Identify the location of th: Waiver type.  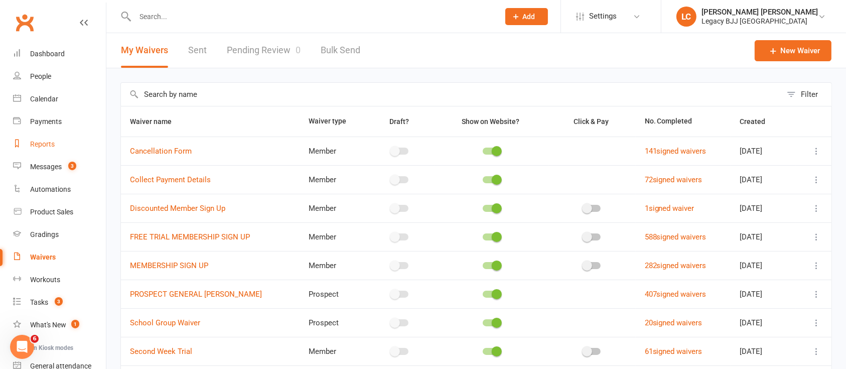
(333, 121).